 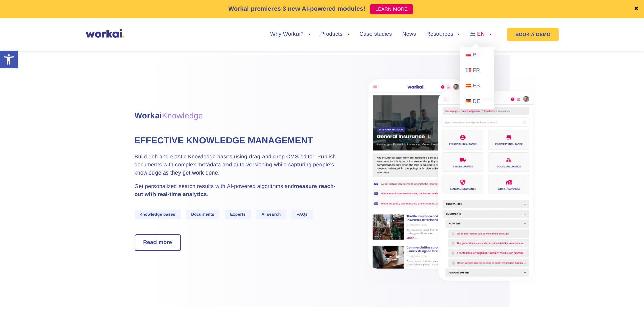 I want to click on a: DE, so click(x=478, y=102).